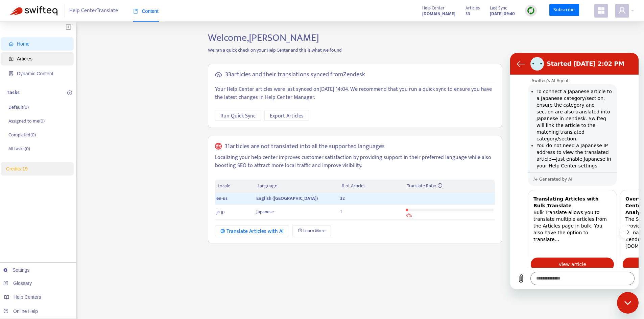 The height and width of the screenshot is (319, 644). Describe the element at coordinates (154, 211) in the screenshot. I see `a: View article: 'Overview of Swifteq Help Center Manager and Analytics'` at that location.